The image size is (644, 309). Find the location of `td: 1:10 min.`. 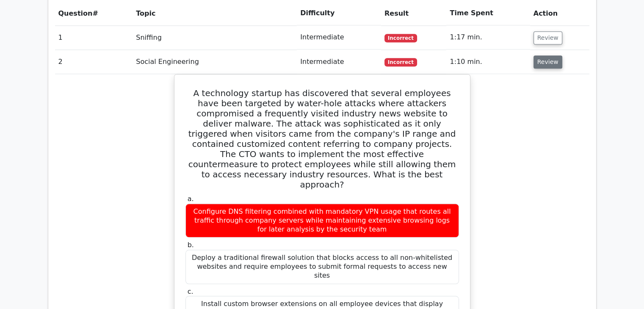

td: 1:10 min. is located at coordinates (488, 62).